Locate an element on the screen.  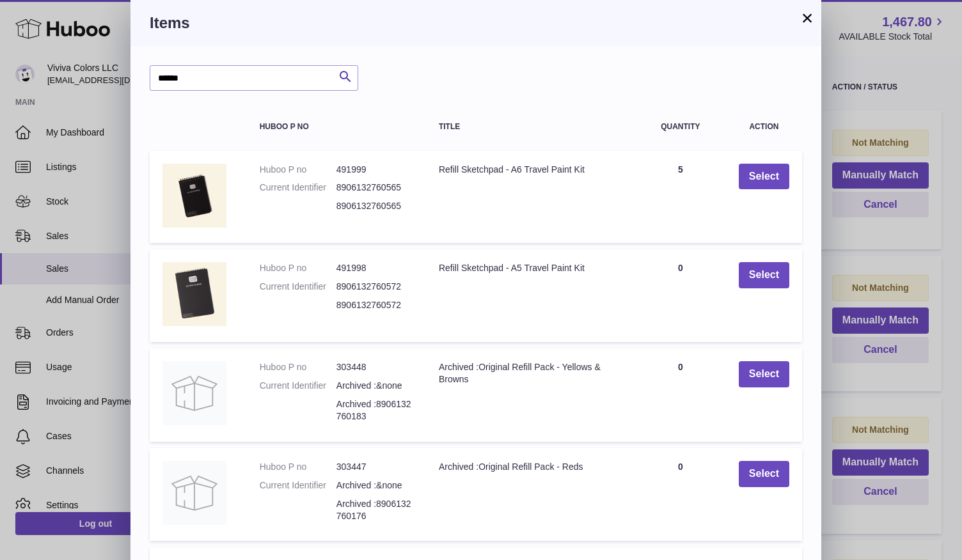
img: Archived :Original Refill Pack - Reds is located at coordinates (195, 493).